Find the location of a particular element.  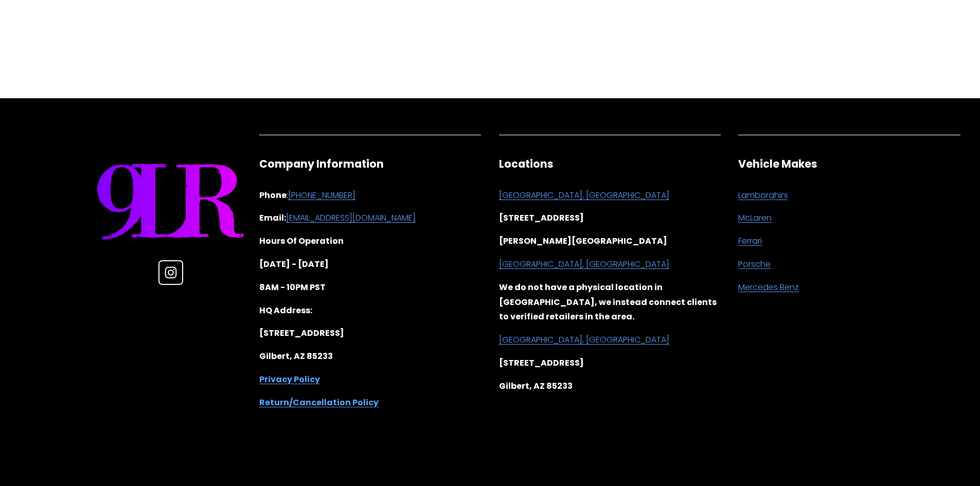

a: Instagram is located at coordinates (171, 272).